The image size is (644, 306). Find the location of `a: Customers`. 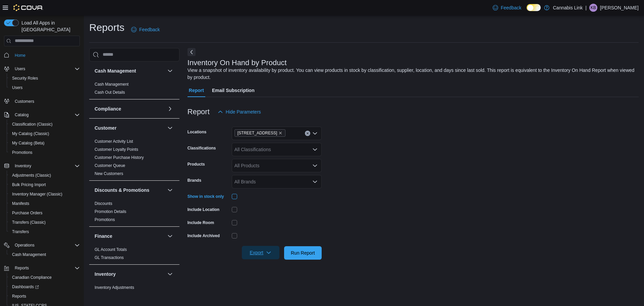

a: Customers is located at coordinates (24, 101).